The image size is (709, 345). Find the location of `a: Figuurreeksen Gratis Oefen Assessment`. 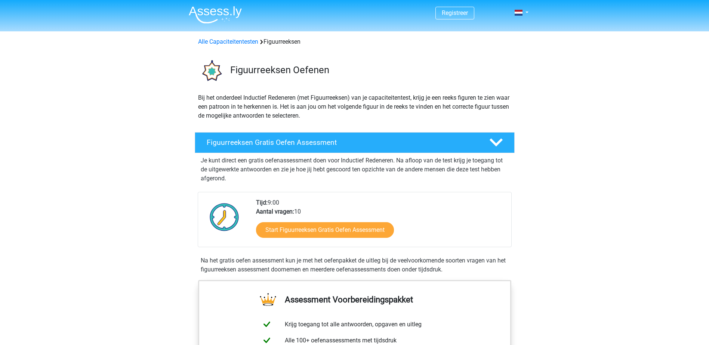

a: Figuurreeksen Gratis Oefen Assessment is located at coordinates (355, 143).